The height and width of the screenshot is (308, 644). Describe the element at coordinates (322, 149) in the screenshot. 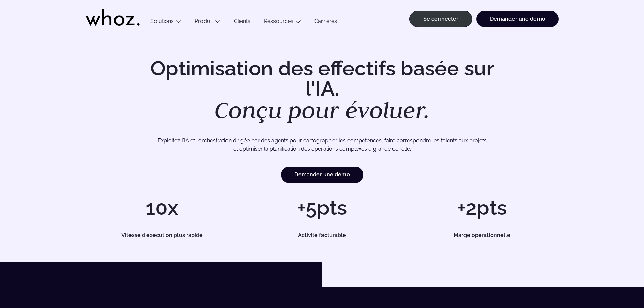

I see `font: et optimiser la planification des opérations complexes à grande échelle.` at that location.